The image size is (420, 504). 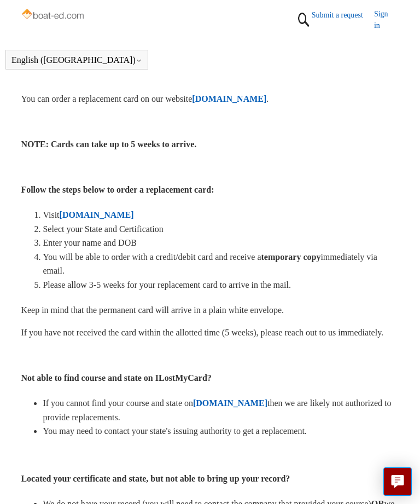 I want to click on span: then we are likely not authorized to provide replacements., so click(x=217, y=410).